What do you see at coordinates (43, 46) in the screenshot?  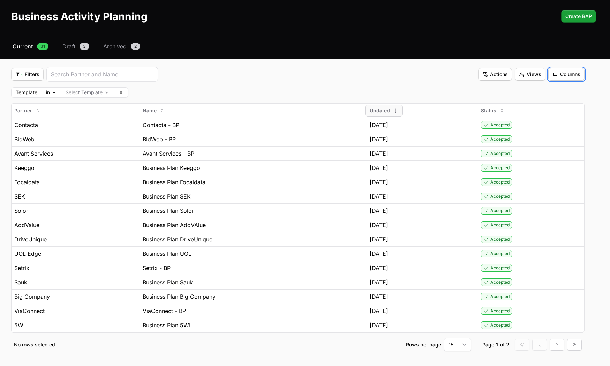 I see `span: 31` at bounding box center [43, 46].